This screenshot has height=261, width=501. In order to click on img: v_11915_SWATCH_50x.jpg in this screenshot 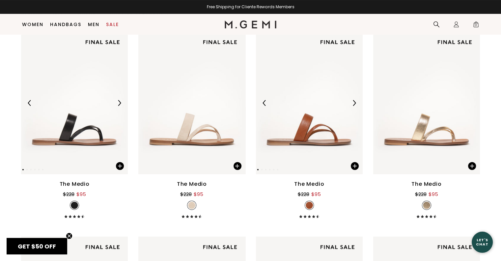, I will do `click(192, 205)`.